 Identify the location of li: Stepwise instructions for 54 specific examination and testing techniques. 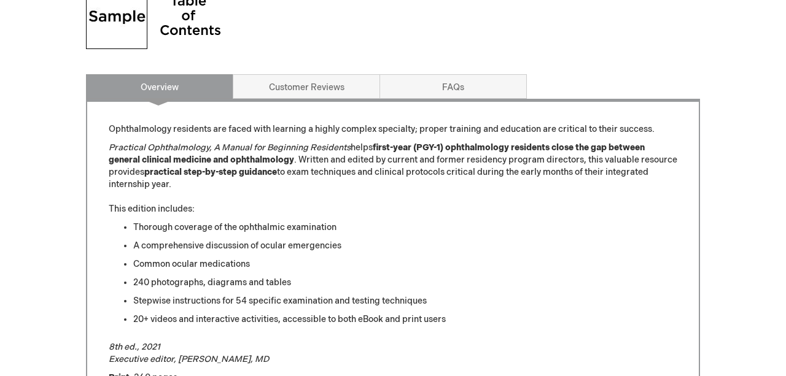
(405, 301).